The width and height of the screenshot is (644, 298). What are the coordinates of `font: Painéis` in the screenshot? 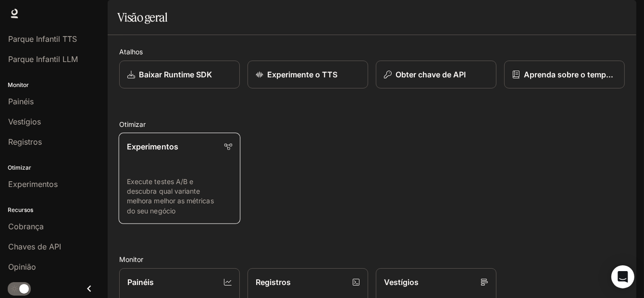 It's located at (140, 281).